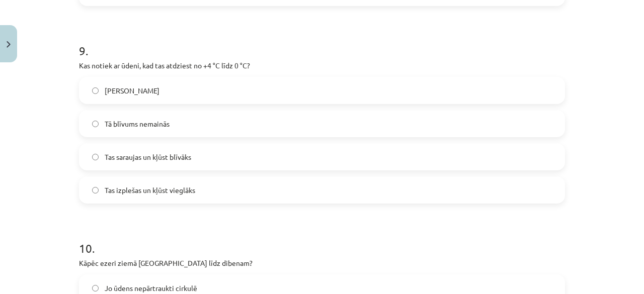 This screenshot has width=644, height=294. Describe the element at coordinates (148, 157) in the screenshot. I see `span: Tas saraujas un kļūst blīvāks` at that location.